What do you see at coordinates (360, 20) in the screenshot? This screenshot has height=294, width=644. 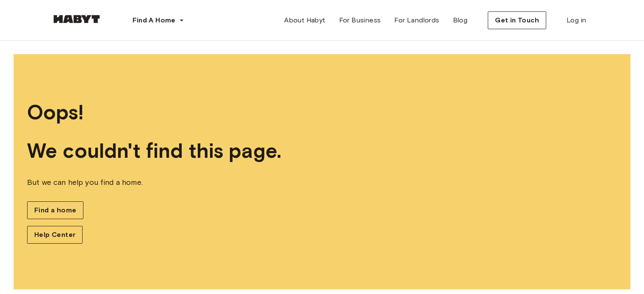 I see `span: For Business` at bounding box center [360, 20].